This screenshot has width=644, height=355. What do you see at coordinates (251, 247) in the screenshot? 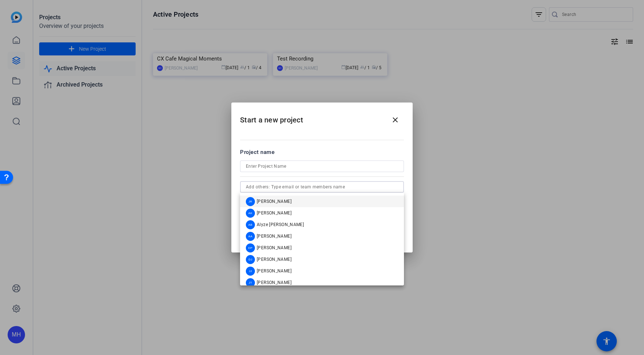
I see `div: DP` at bounding box center [251, 247].